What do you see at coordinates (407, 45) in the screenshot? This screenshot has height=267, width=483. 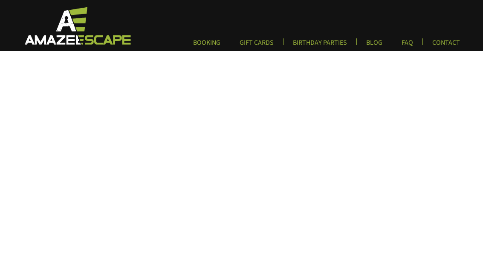 I see `a: FAQ` at bounding box center [407, 45].